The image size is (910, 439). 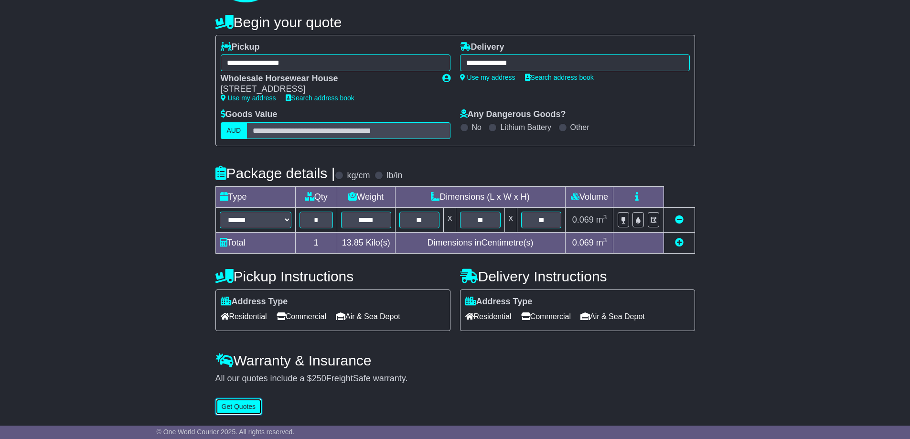 I want to click on td: Volume, so click(x=590, y=197).